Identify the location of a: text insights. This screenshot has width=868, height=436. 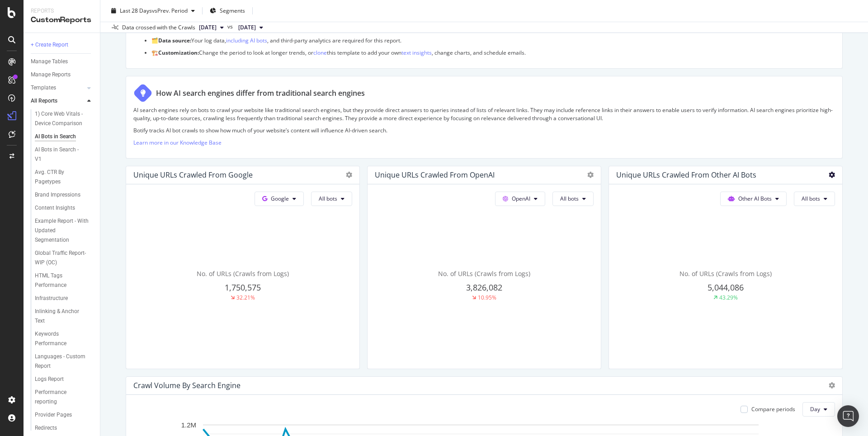
(416, 52).